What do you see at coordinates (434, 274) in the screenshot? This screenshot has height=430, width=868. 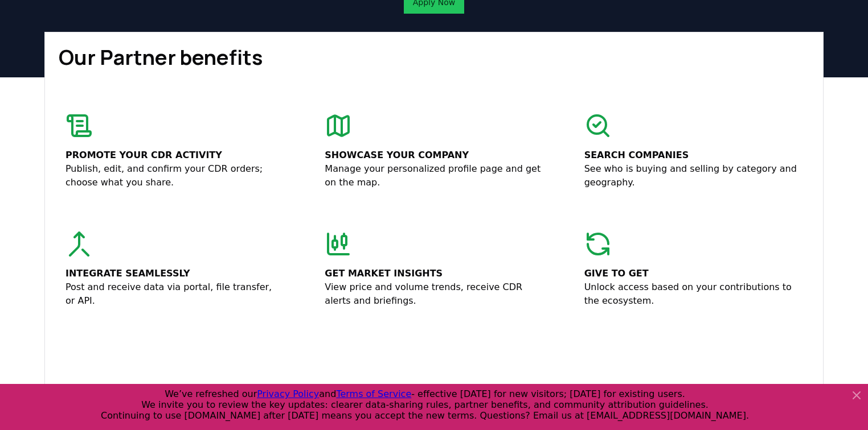 I see `p: Get market insights` at bounding box center [434, 274].